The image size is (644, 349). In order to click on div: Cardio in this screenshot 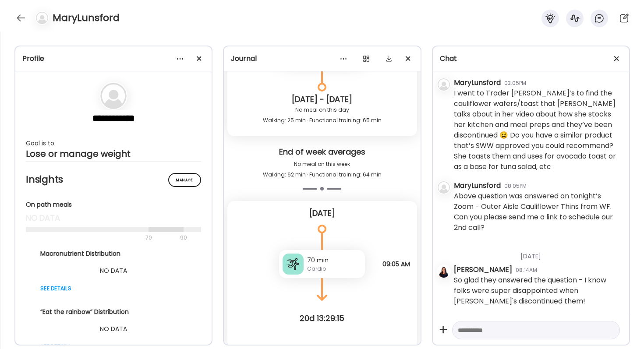, I will do `click(334, 269)`.